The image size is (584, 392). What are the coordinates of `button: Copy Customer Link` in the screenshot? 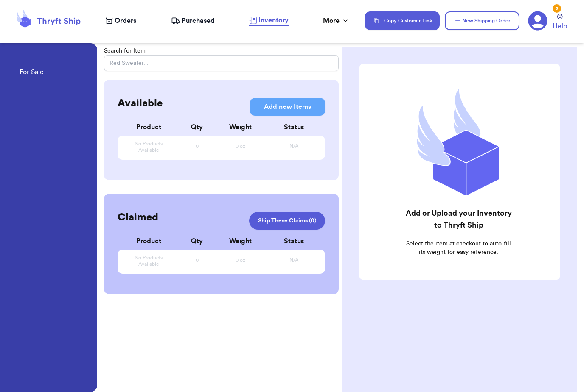 It's located at (403, 21).